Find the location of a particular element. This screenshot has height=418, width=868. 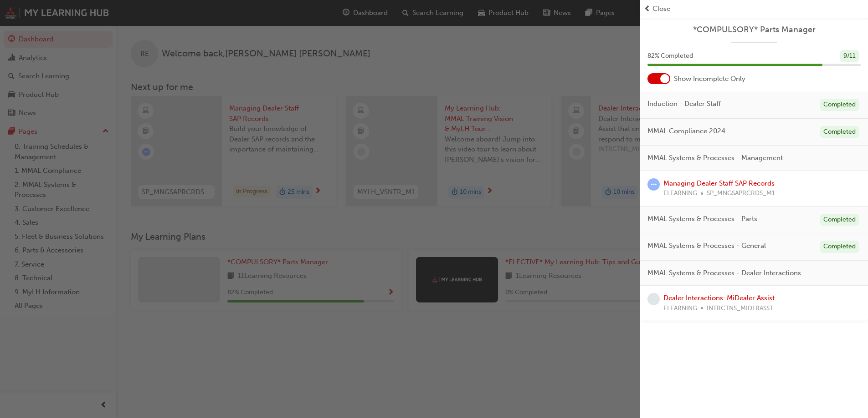

span: learningRecordVerb_ATTEMPT-icon is located at coordinates (653, 185).